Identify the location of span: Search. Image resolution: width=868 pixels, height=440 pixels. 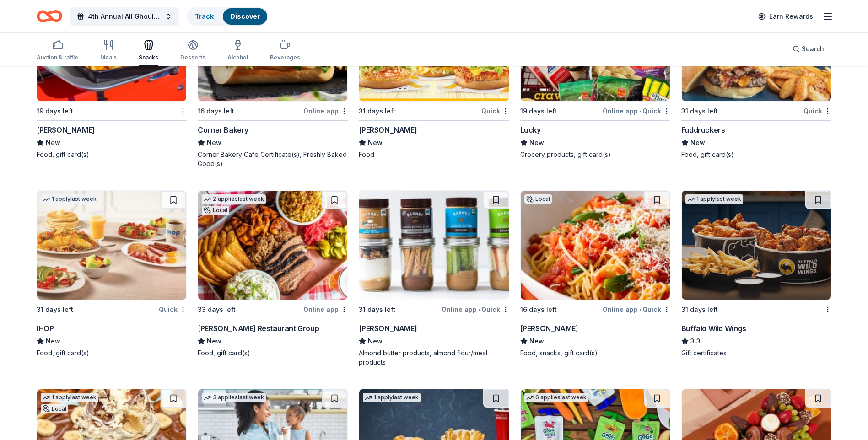
(813, 49).